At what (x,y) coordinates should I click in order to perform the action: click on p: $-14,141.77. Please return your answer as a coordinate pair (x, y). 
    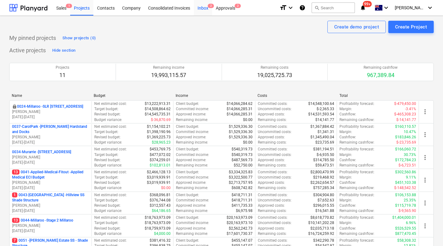
    Looking at the image, I should click on (406, 120).